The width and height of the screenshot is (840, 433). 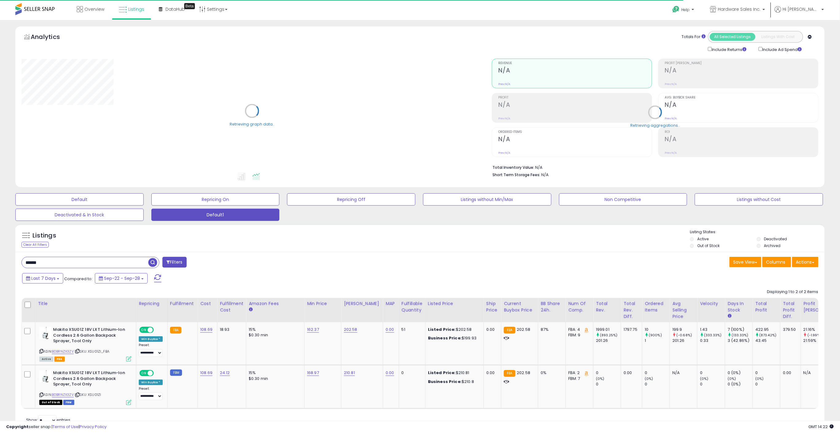 What do you see at coordinates (43, 278) in the screenshot?
I see `button: Last 7 Days` at bounding box center [43, 278].